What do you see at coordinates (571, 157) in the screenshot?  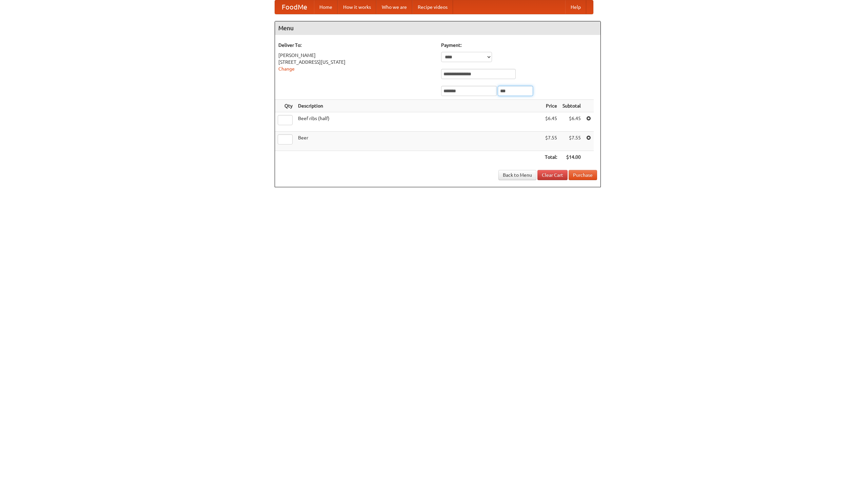 I see `th: $14.00` at bounding box center [571, 157].